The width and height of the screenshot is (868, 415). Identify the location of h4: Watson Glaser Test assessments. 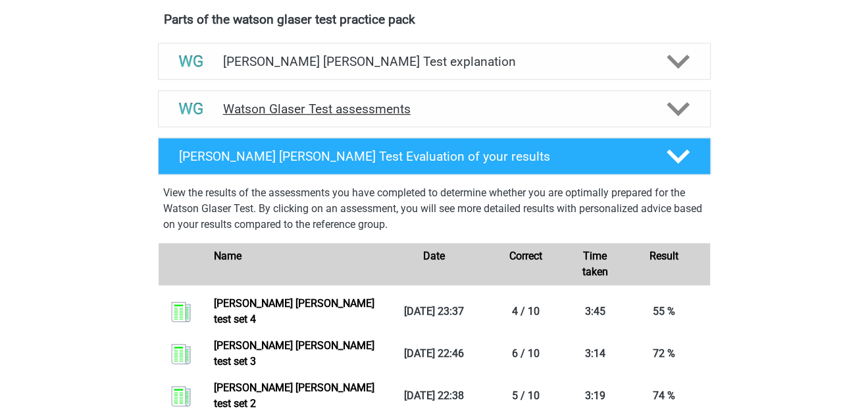
(434, 108).